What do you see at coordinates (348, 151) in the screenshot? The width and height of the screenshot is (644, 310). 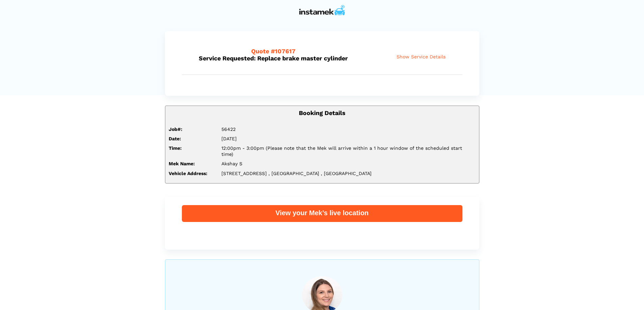 I see `div: 12:00pm - 3:00pm (Please note that the Mek will arrive within a 1 hour window of the scheduled st...` at bounding box center [348, 151].